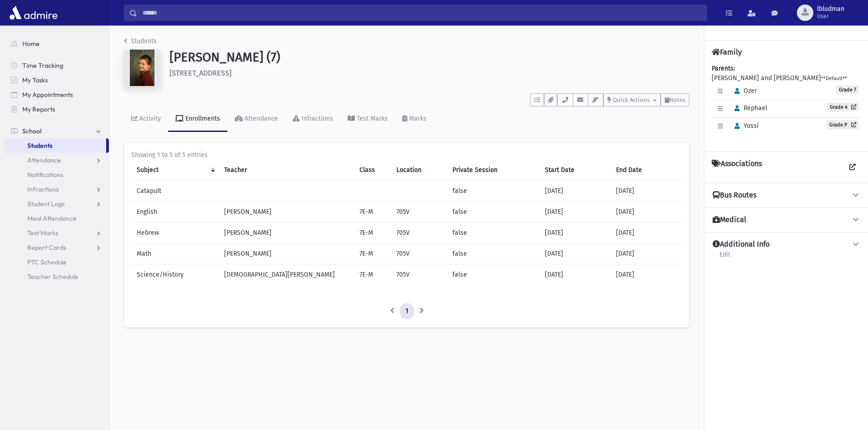  I want to click on span: Students, so click(39, 146).